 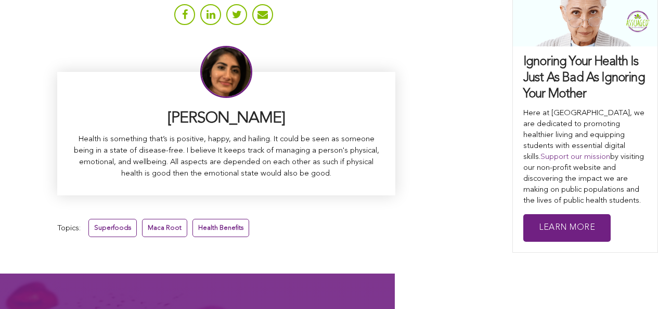 I want to click on div: Chat Widget, so click(x=632, y=284).